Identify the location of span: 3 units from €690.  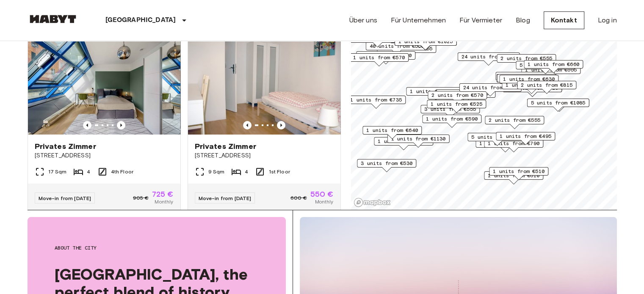
(386, 55).